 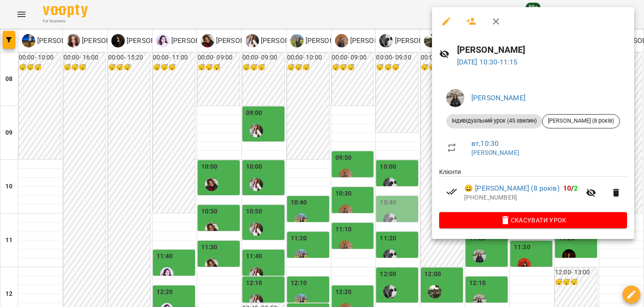 I want to click on span: Індивідуальний урок (45 хвилин), so click(x=494, y=121).